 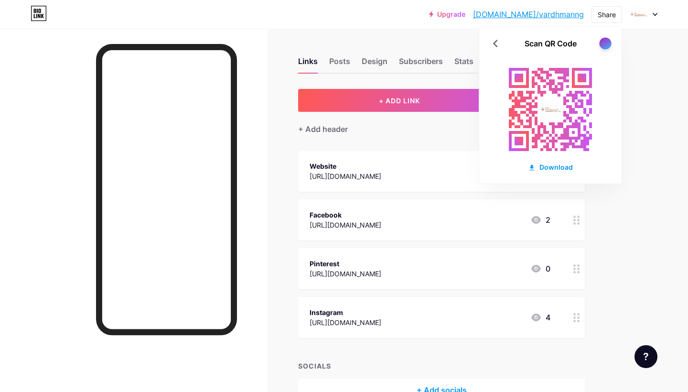 I want to click on div: Scan QR Code, so click(x=551, y=43).